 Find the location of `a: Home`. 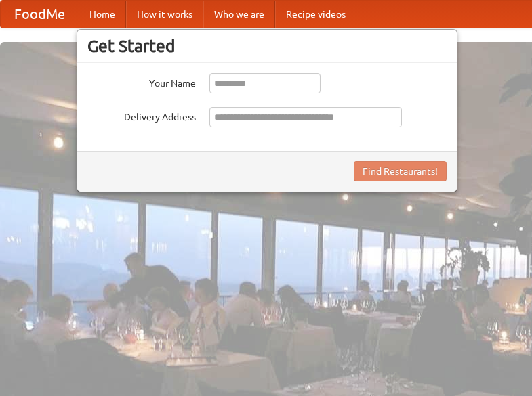

a: Home is located at coordinates (103, 15).